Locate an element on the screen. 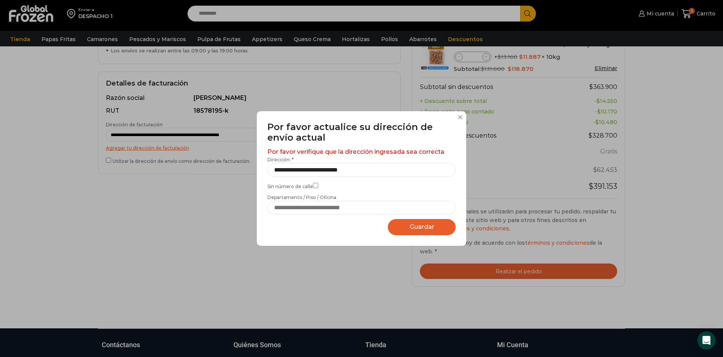  label: Sin número de calle is located at coordinates (362, 185).